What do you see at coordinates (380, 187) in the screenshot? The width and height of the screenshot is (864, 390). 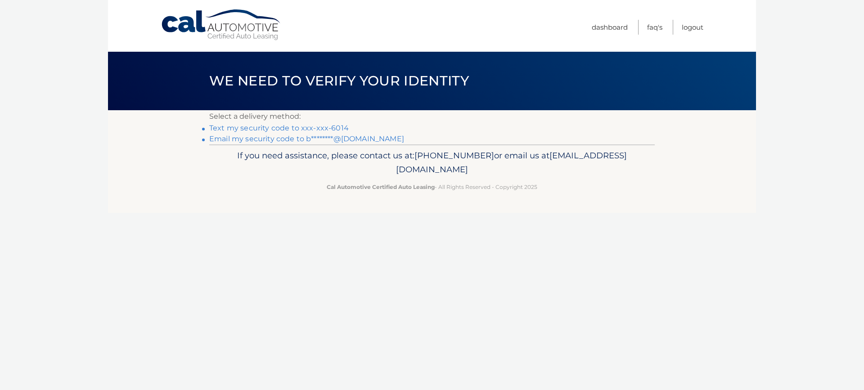 I see `strong: Cal Automotive Certified Auto Leasing` at bounding box center [380, 187].